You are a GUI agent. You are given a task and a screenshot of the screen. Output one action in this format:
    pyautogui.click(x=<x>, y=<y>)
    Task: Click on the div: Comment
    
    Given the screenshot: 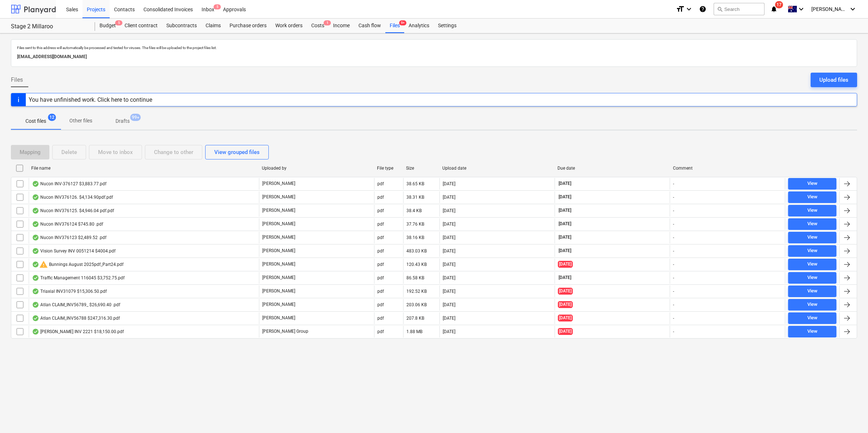 What is the action you would take?
    pyautogui.click(x=728, y=168)
    